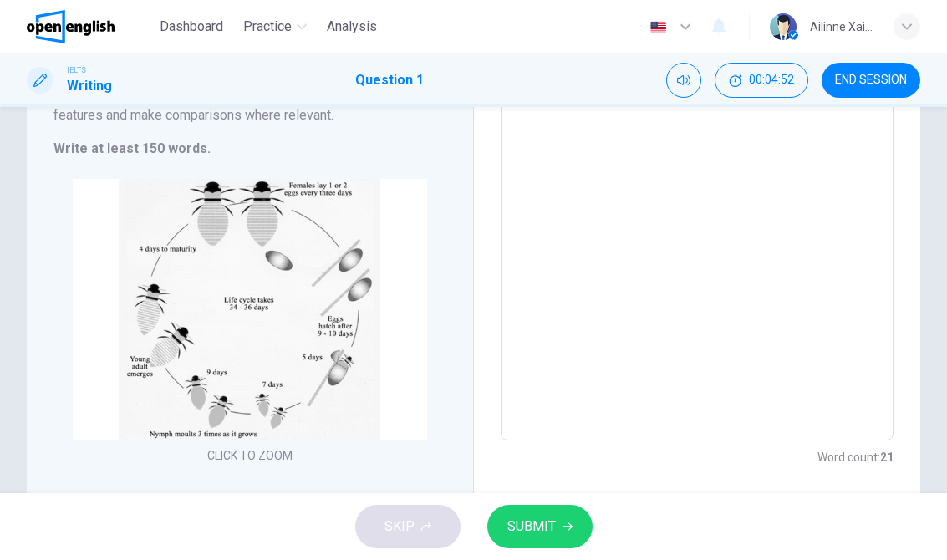 The height and width of the screenshot is (560, 947). What do you see at coordinates (89, 27) in the screenshot?
I see `a: OpenEnglish logo` at bounding box center [89, 27].